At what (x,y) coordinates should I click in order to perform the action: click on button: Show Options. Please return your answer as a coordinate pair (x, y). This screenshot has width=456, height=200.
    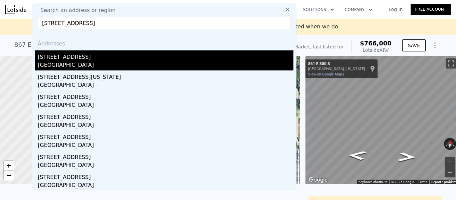
    Looking at the image, I should click on (435, 45).